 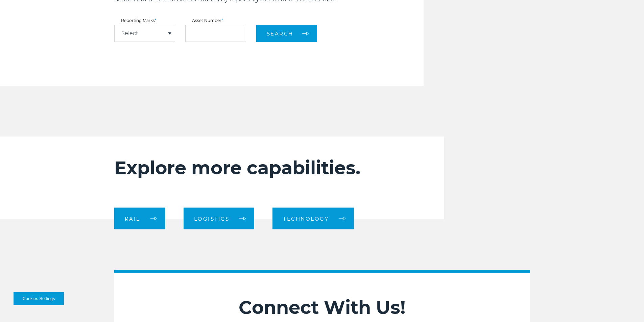 What do you see at coordinates (129, 33) in the screenshot?
I see `a: Select` at bounding box center [129, 33].